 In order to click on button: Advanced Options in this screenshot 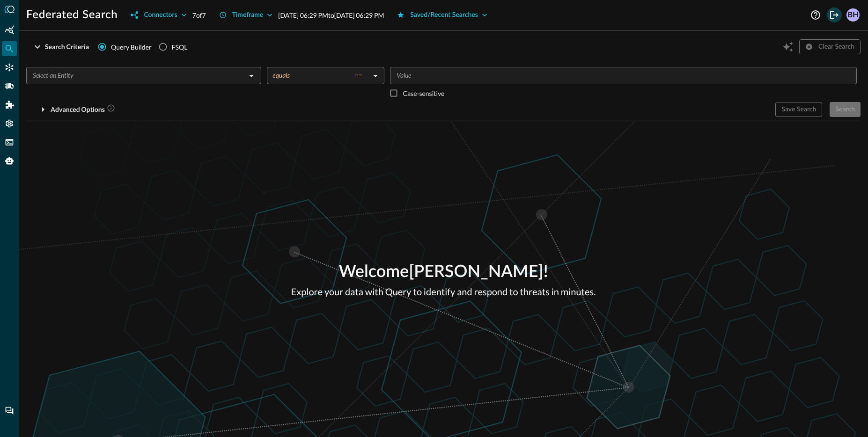, I will do `click(73, 109)`.